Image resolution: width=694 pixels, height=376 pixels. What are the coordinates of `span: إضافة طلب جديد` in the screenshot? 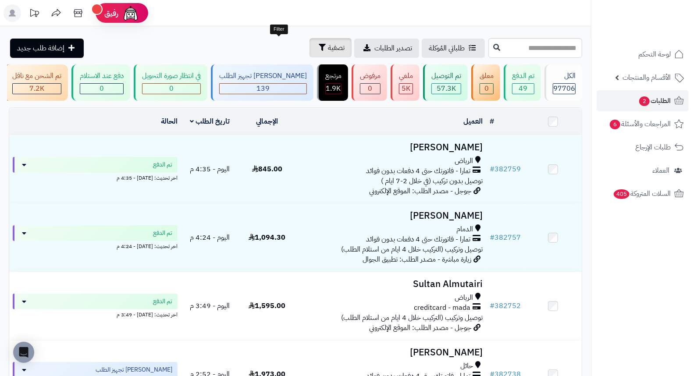 It's located at (41, 48).